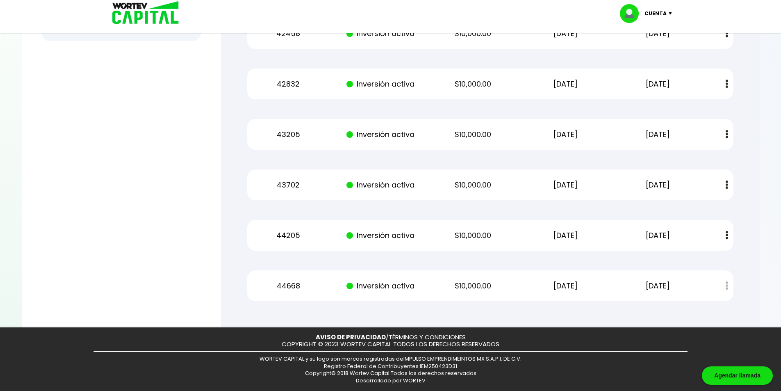  What do you see at coordinates (288, 235) in the screenshot?
I see `p: 44205` at bounding box center [288, 235].